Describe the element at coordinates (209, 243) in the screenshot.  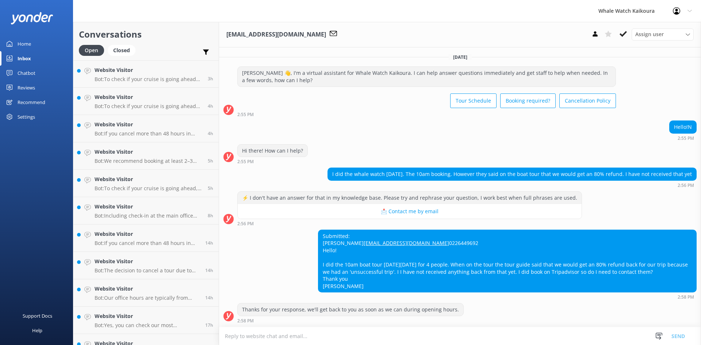
I see `span: 09:28pm 19-Aug-2025 (UTC +12:00) Pacific/Auckland` at that location.